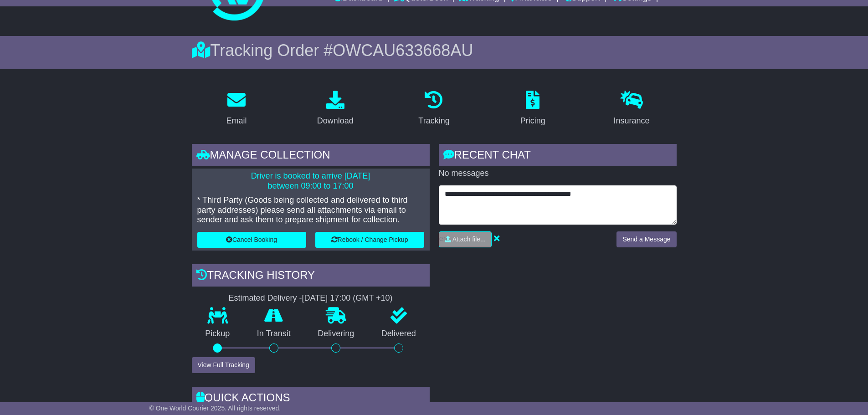 This screenshot has height=415, width=868. I want to click on a: Email, so click(236, 109).